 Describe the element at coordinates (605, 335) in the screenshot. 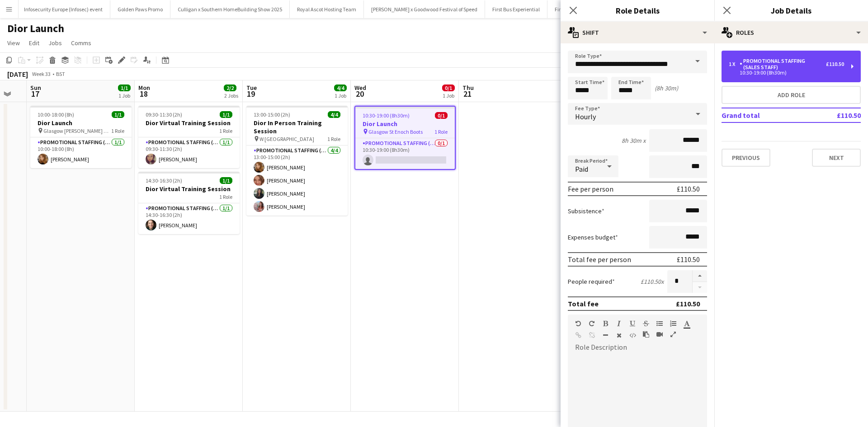

I see `button: Horizontal Line` at that location.